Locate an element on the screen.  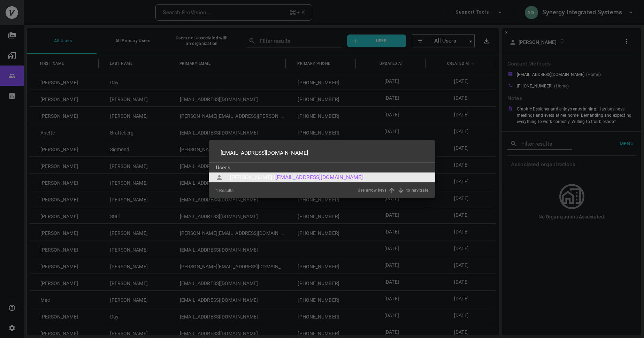
div: Users is located at coordinates (322, 168).